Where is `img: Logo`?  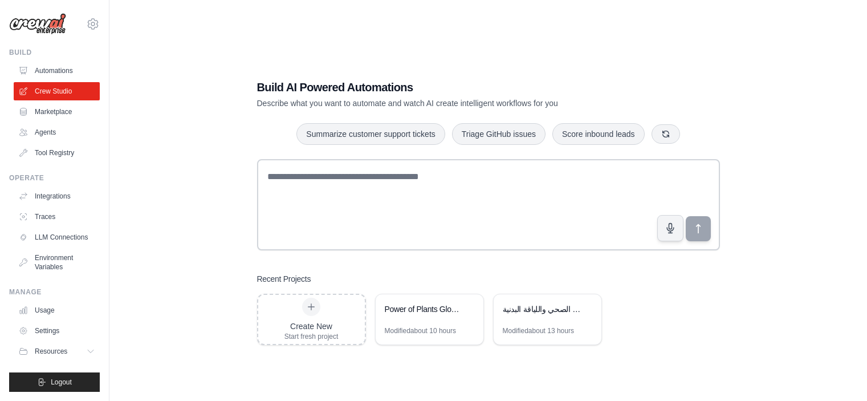 img: Logo is located at coordinates (38, 24).